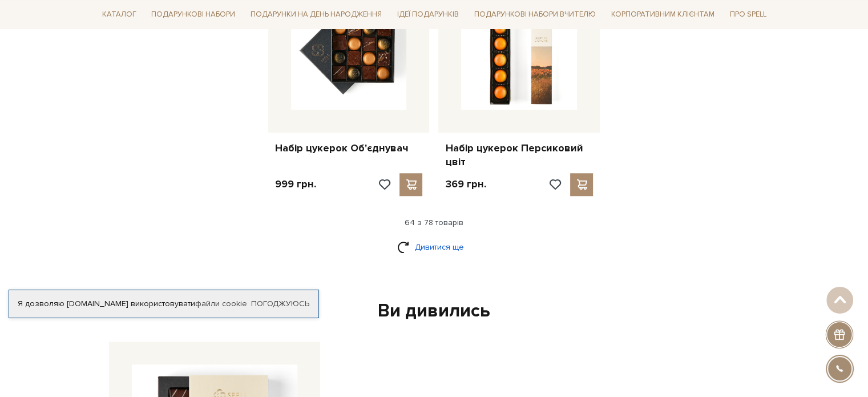 The width and height of the screenshot is (868, 397). What do you see at coordinates (435, 223) in the screenshot?
I see `div: 64 з 78 товарів` at bounding box center [435, 223].